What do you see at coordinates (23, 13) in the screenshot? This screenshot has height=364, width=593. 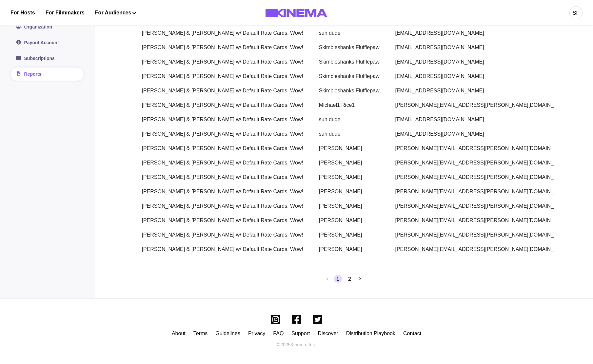 I see `a: For Hosts` at bounding box center [23, 13].